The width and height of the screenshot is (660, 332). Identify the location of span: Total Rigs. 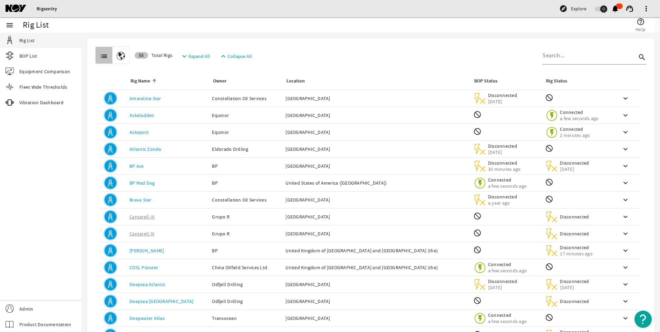
(153, 55).